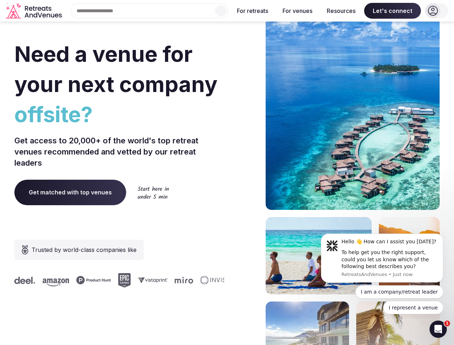 Image resolution: width=454 pixels, height=345 pixels. What do you see at coordinates (118, 280) in the screenshot?
I see `svg: Epic Games company logo` at bounding box center [118, 280].